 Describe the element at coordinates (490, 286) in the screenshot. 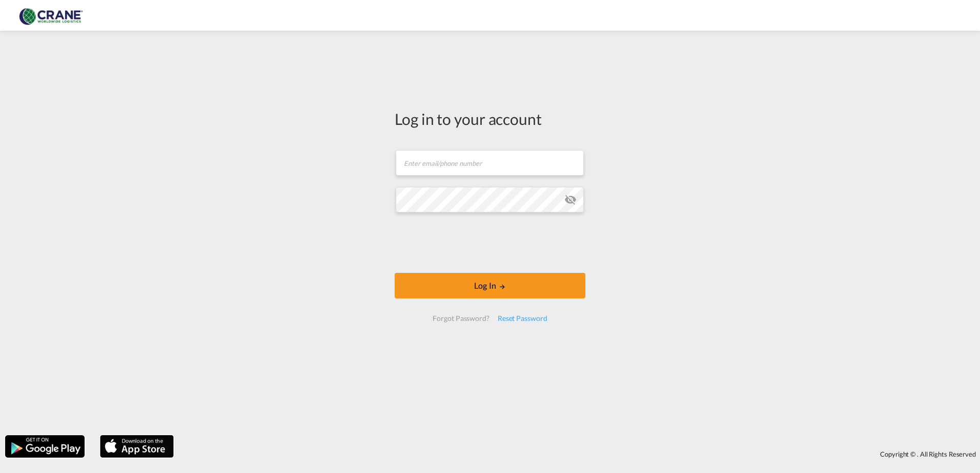

I see `button: LOGIN` at that location.